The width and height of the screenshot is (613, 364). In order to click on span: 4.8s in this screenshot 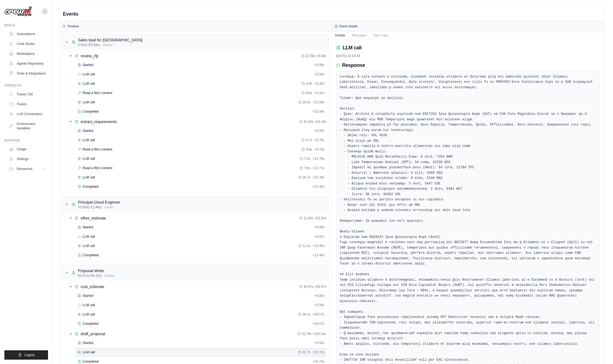, I will do `click(309, 84)`.